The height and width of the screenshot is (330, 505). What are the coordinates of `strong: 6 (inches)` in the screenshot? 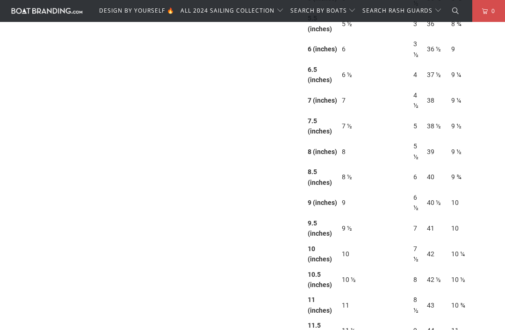 It's located at (322, 49).